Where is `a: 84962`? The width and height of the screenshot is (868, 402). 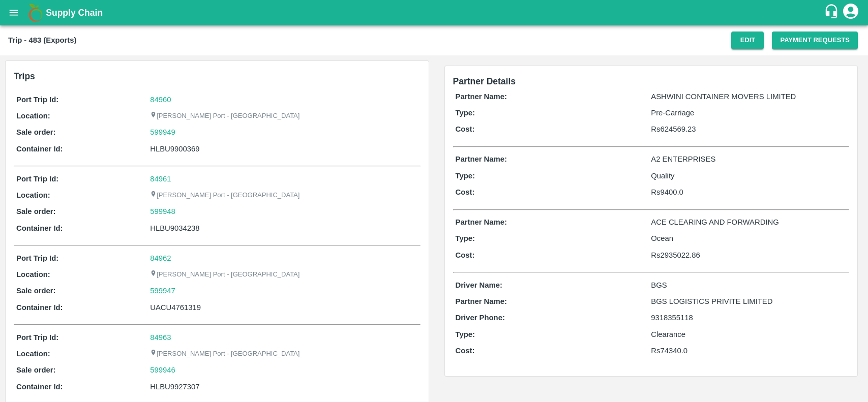
a: 84962 is located at coordinates (160, 258).